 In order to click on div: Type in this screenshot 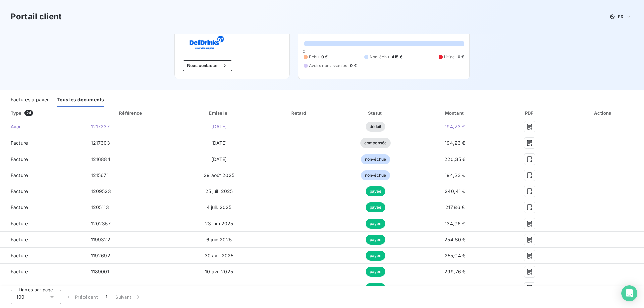, I will do `click(45, 113)`.